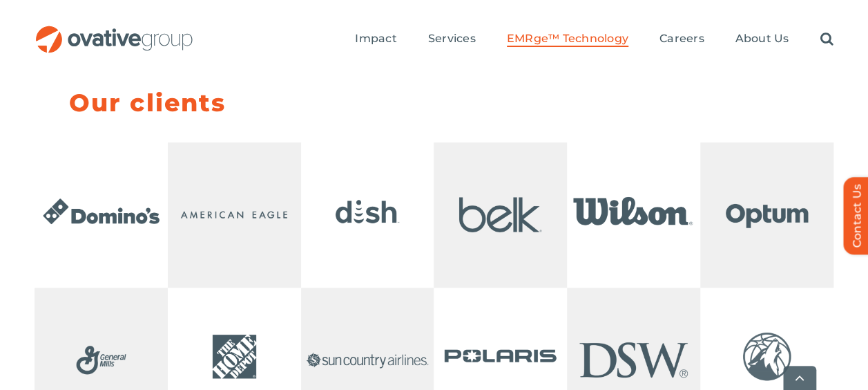  Describe the element at coordinates (101, 212) in the screenshot. I see `img: Home – Client Logo Ticker 1 – Dominos` at that location.